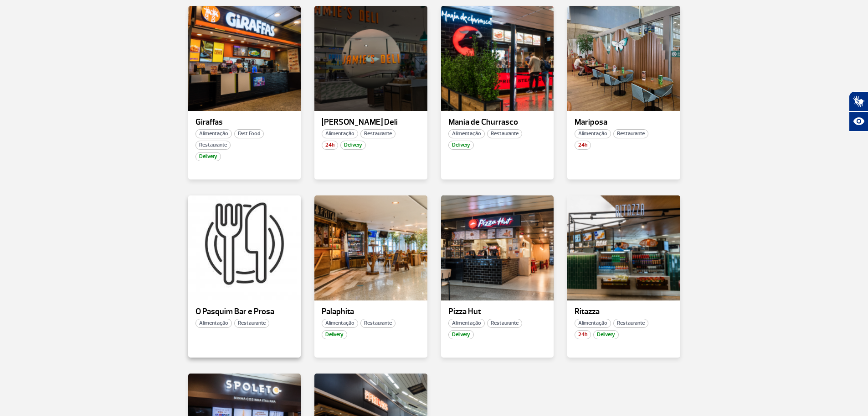 The image size is (868, 416). I want to click on p: Palaphita, so click(371, 312).